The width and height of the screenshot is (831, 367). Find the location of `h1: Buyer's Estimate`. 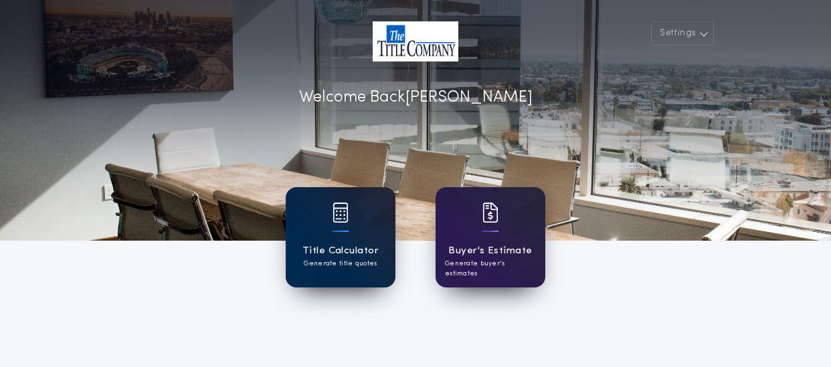

h1: Buyer's Estimate is located at coordinates (490, 251).